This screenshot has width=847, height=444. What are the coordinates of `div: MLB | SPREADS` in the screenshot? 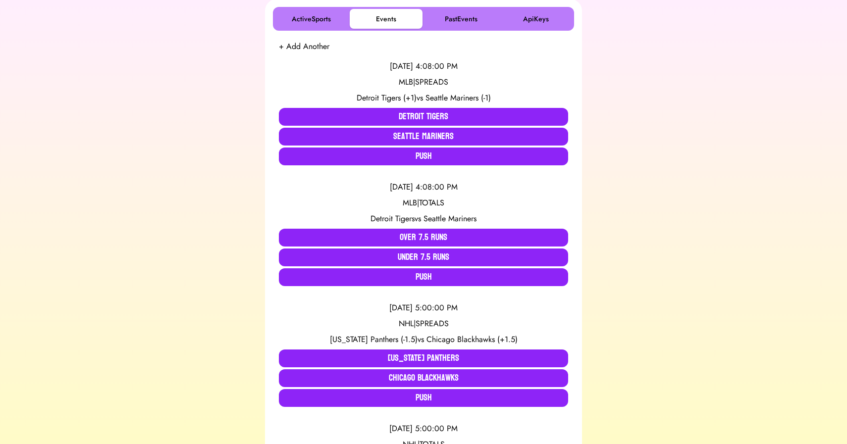 It's located at (423, 82).